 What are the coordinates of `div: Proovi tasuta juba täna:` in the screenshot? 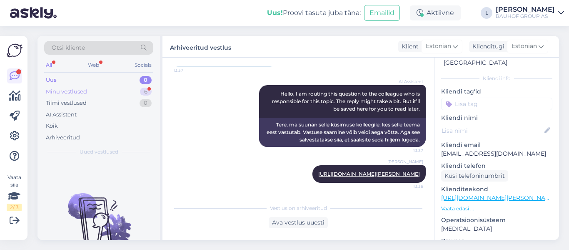 It's located at (314, 13).